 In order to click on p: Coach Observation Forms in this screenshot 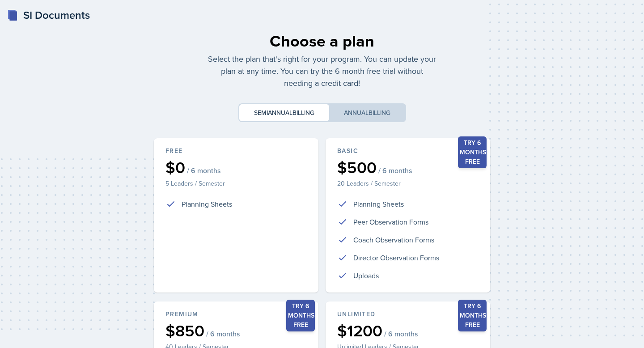, I will do `click(394, 239)`.